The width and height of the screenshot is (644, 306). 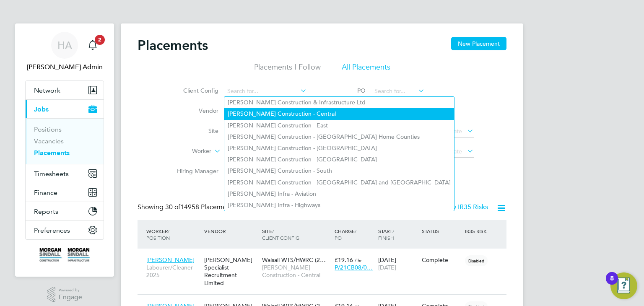 I want to click on span: / PO, so click(x=346, y=235).